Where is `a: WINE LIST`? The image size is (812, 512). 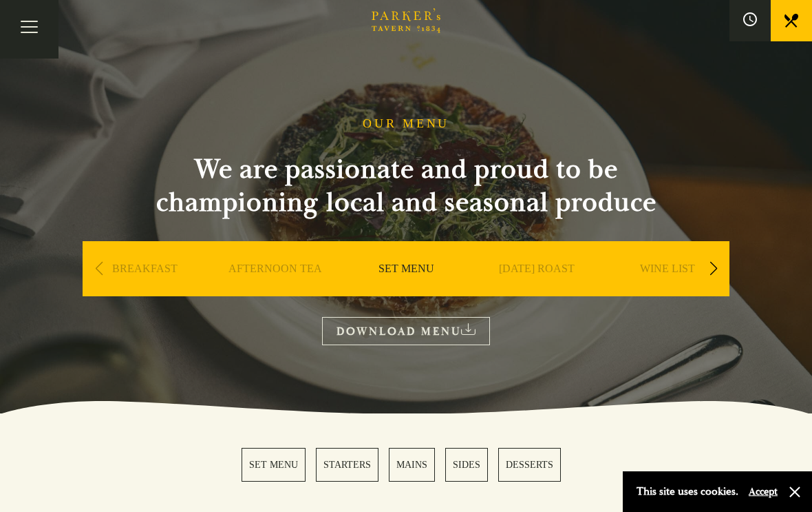
a: WINE LIST is located at coordinates (668, 289).